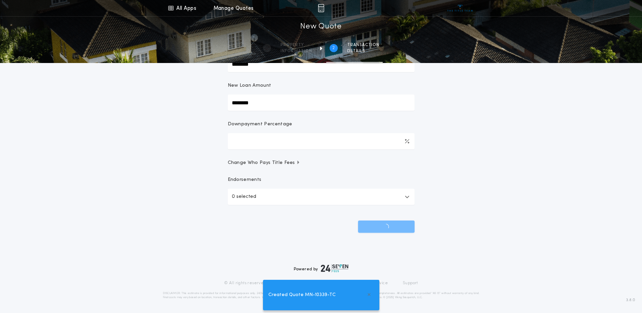  What do you see at coordinates (321, 103) in the screenshot?
I see `input: New Loan Amount` at bounding box center [321, 103].